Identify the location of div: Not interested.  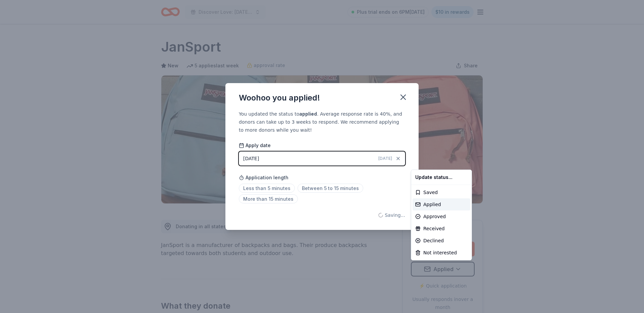
(442, 252).